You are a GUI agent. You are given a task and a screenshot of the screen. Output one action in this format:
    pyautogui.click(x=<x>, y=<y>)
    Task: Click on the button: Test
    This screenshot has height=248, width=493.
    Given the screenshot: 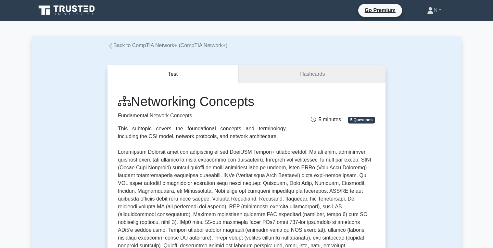 What is the action you would take?
    pyautogui.click(x=173, y=74)
    